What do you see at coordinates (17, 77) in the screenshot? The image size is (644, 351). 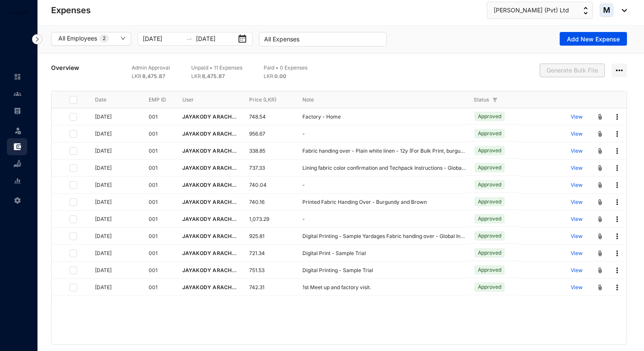 I see `li: Home` at bounding box center [17, 77].